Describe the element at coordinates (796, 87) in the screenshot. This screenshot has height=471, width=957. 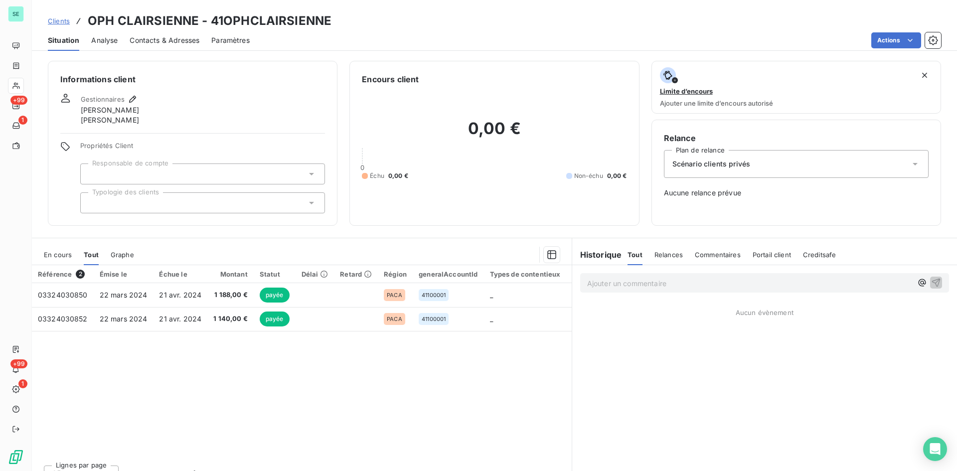
I see `button: Limite d’encoursAjouter une limite d’encours autorisé` at that location.